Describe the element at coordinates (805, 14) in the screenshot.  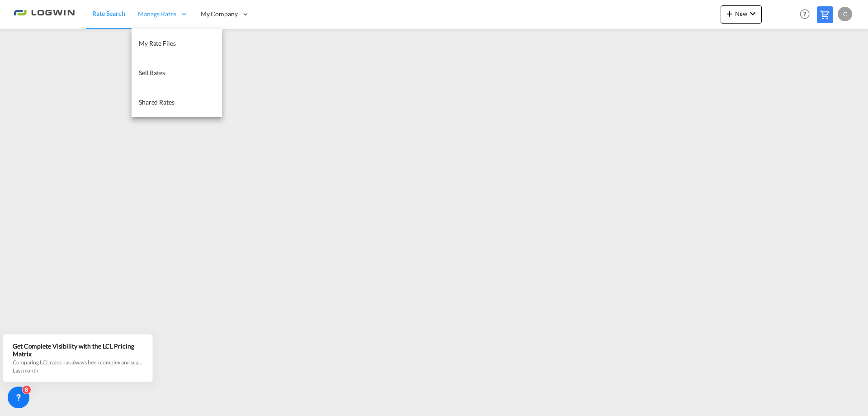
I see `span: Help` at that location.